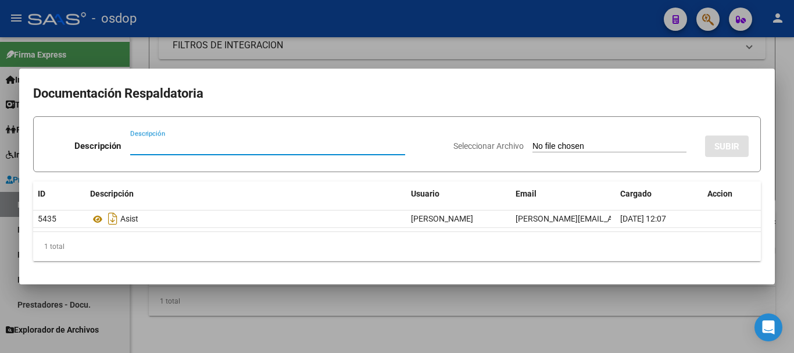  I want to click on span: Email, so click(526, 194).